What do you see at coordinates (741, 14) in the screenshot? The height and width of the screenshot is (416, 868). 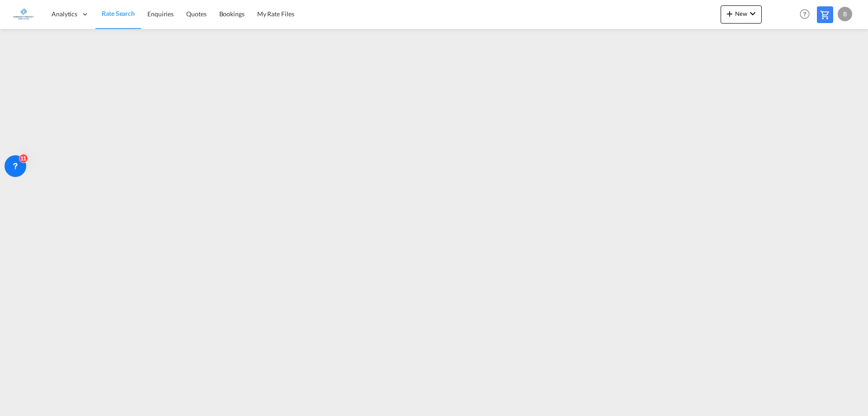 I see `span: New` at bounding box center [741, 14].